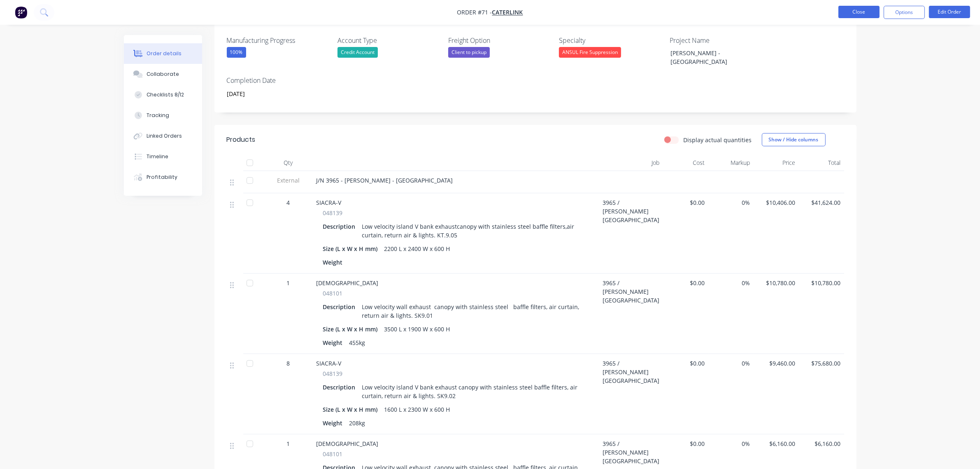  I want to click on label: Specialty, so click(611, 41).